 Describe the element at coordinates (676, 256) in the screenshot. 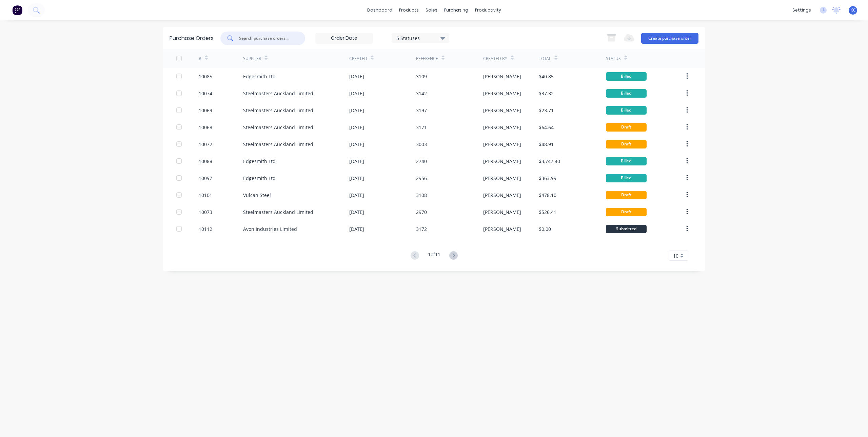

I see `span: 10` at that location.